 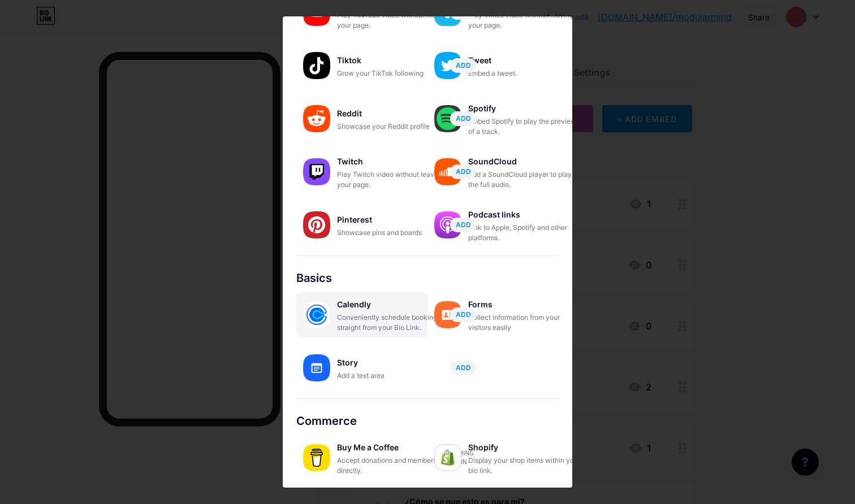 I want to click on img: pinterest, so click(x=317, y=225).